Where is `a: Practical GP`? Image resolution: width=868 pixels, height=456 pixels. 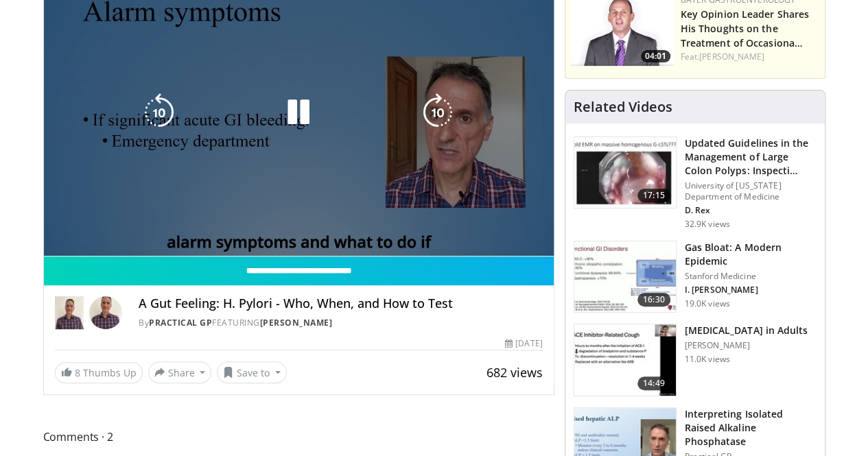
a: Practical GP is located at coordinates (181, 322).